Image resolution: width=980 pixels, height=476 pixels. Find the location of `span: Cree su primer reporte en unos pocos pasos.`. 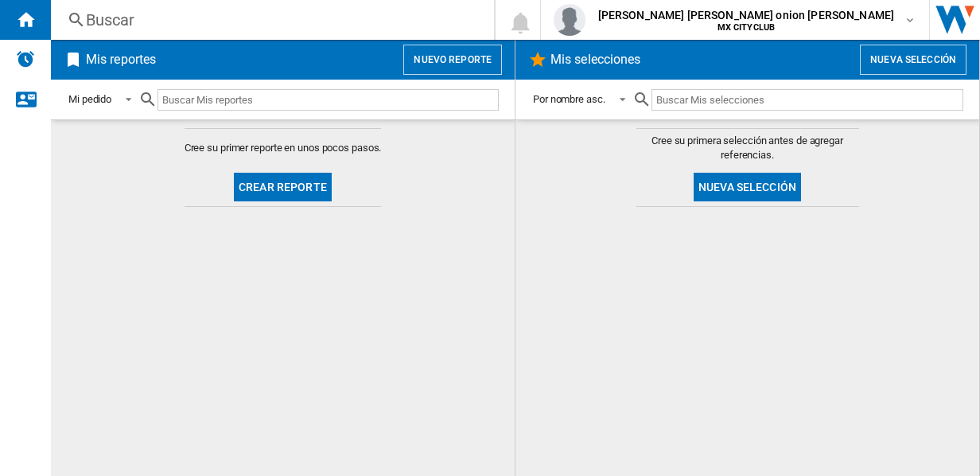

span: Cree su primer reporte en unos pocos pasos. is located at coordinates (283, 148).